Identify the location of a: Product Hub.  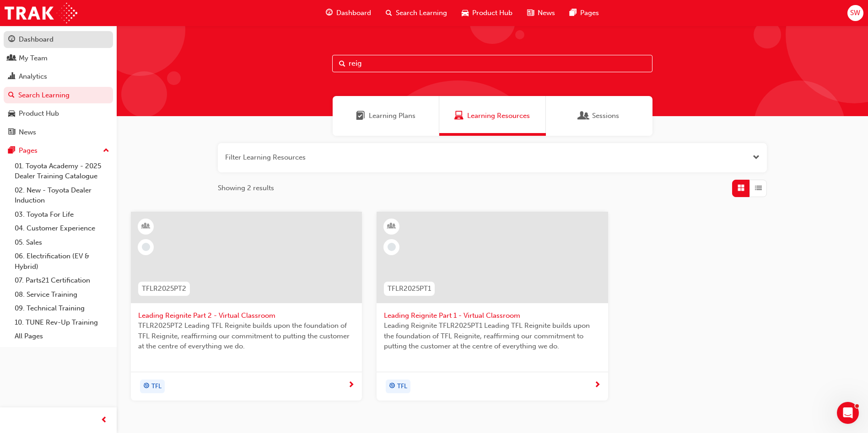
(58, 114).